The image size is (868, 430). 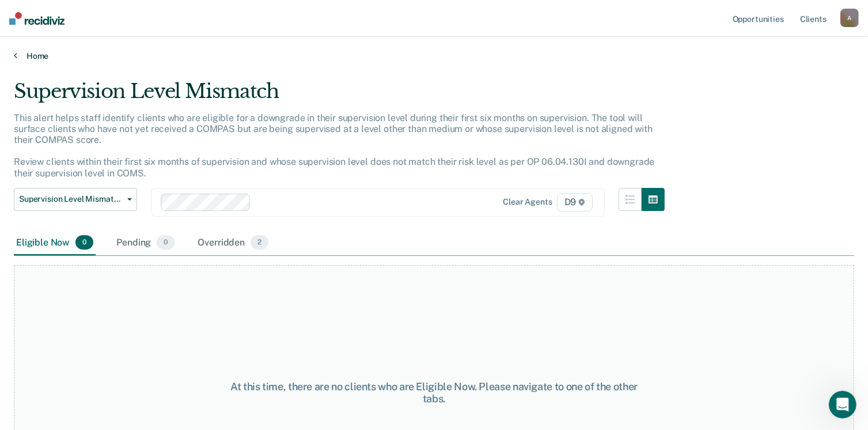 What do you see at coordinates (145, 243) in the screenshot?
I see `div: Pending0` at bounding box center [145, 243].